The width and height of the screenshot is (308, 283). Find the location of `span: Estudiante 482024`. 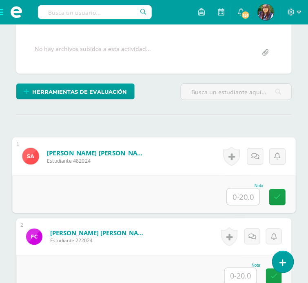

span: Estudiante 482024 is located at coordinates (97, 161).